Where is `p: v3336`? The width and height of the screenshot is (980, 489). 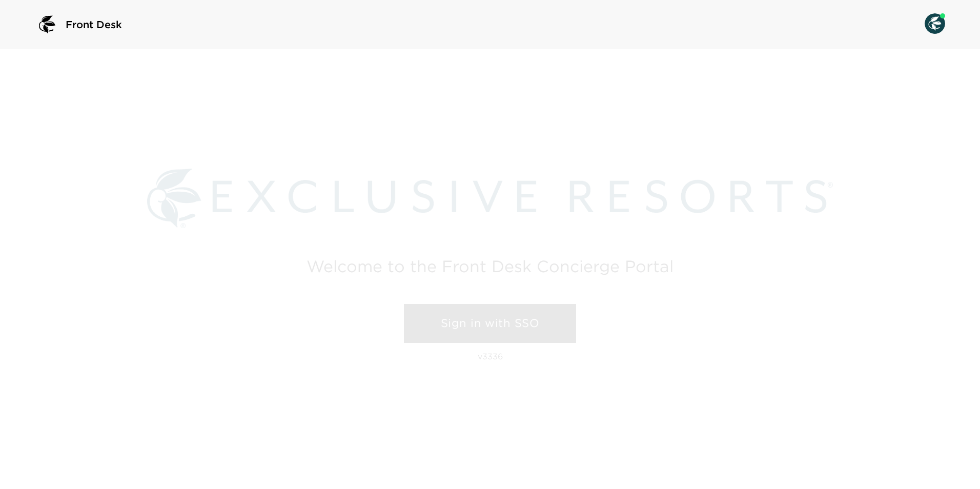 p: v3336 is located at coordinates (490, 356).